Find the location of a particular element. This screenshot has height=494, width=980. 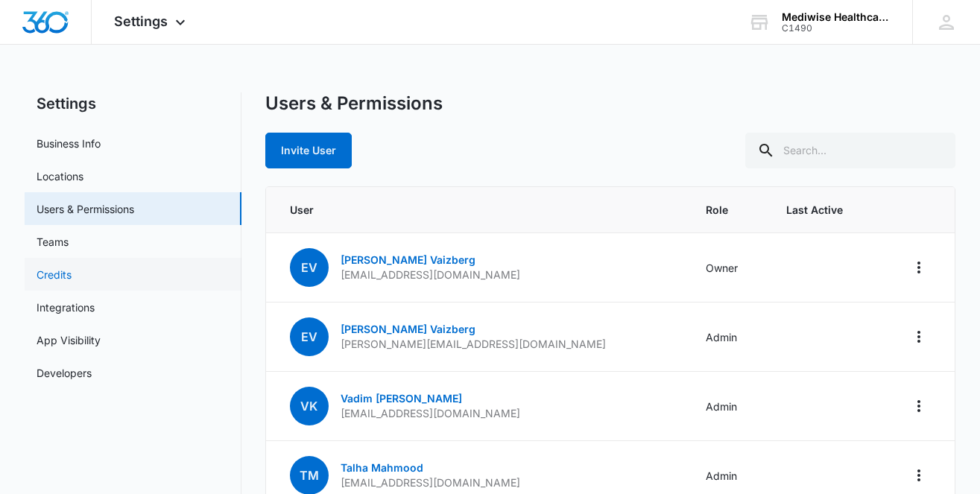

span: VK is located at coordinates (309, 406).